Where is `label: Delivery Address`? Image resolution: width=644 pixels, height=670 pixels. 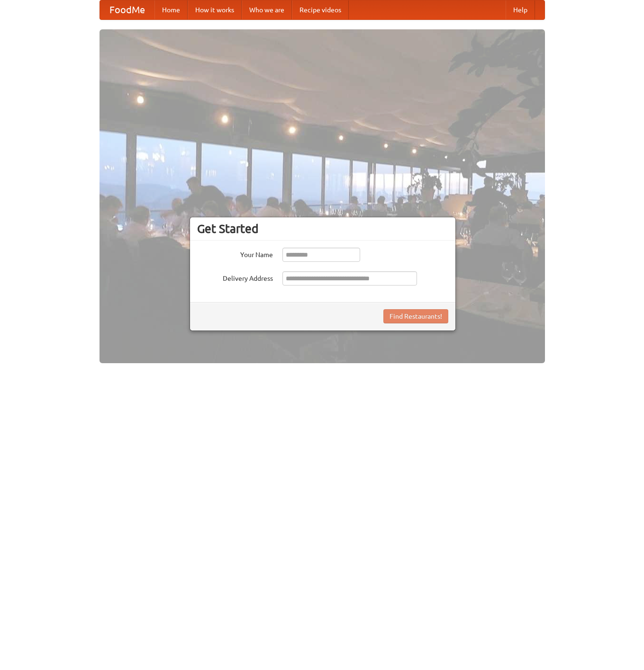 label: Delivery Address is located at coordinates (235, 277).